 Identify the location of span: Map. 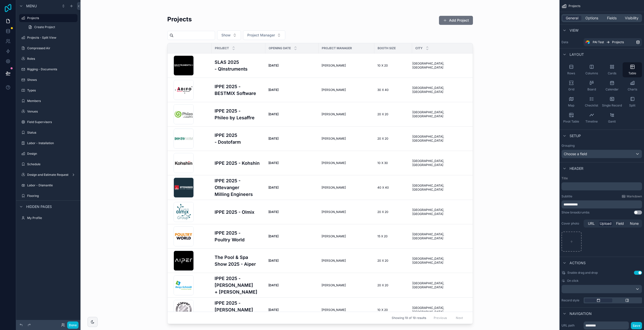
(571, 105).